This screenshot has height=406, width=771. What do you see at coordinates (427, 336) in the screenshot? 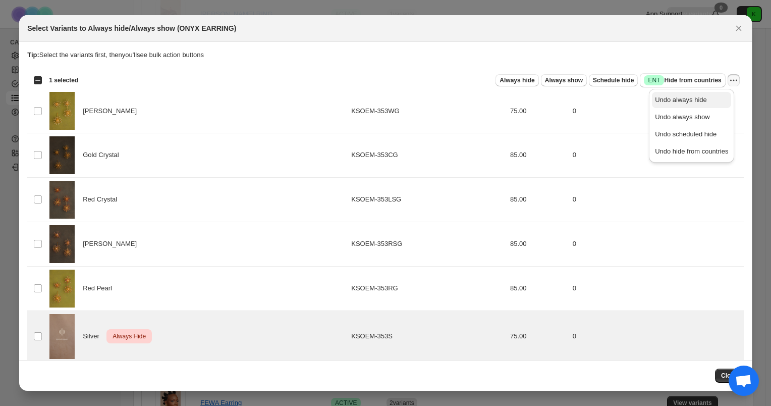
I see `td: KSOEM-353S` at bounding box center [427, 336].